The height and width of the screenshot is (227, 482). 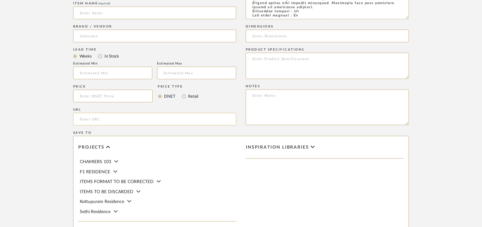 What do you see at coordinates (154, 50) in the screenshot?
I see `div: Lead Time` at bounding box center [154, 50].